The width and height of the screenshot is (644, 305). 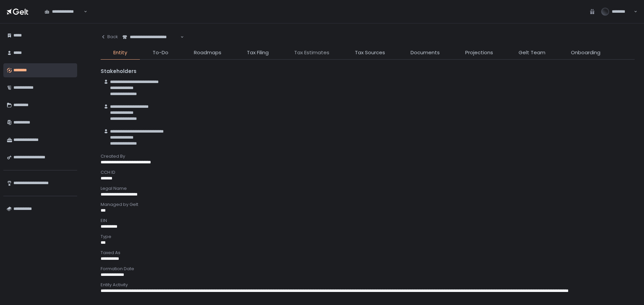 What do you see at coordinates (258, 53) in the screenshot?
I see `span: Tax Filing` at bounding box center [258, 53].